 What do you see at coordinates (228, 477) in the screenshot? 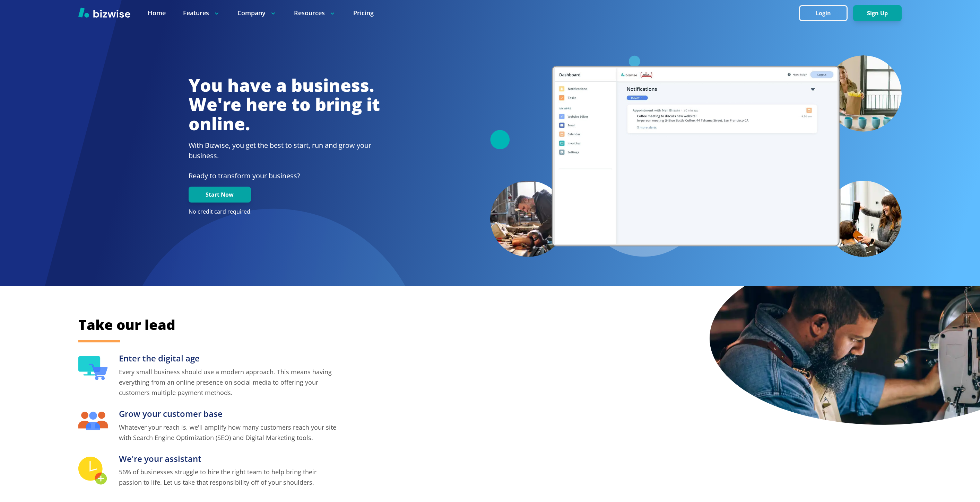
I see `p: 56% of businesses struggle to hire the right team to help bring their passion to life. Let us tak...` at bounding box center [228, 477].